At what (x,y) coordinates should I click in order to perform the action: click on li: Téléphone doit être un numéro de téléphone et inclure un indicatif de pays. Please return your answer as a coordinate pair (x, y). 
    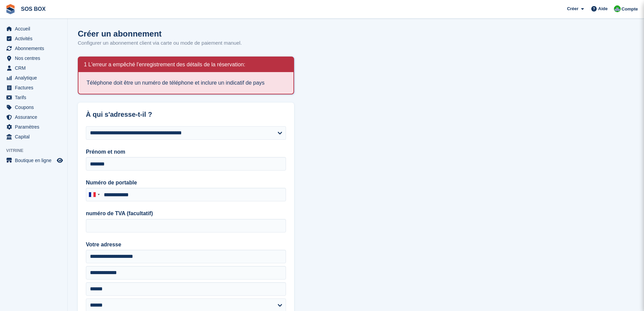
    Looking at the image, I should click on (186, 83).